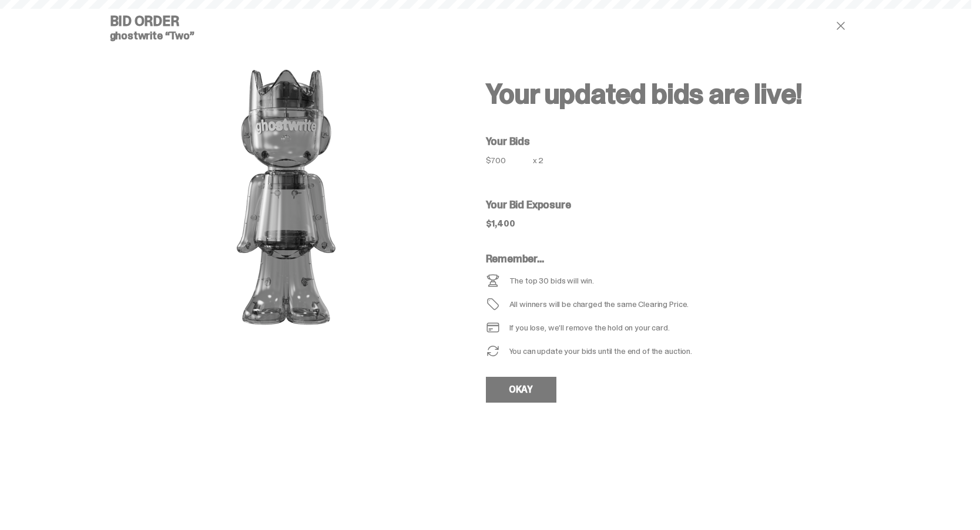 Image resolution: width=980 pixels, height=530 pixels. I want to click on h5: Your Bid Exposure, so click(674, 205).